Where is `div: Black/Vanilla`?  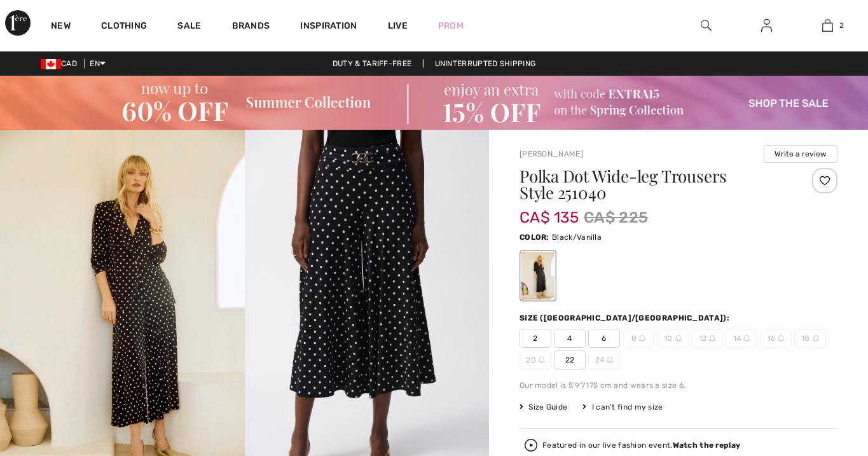 div: Black/Vanilla is located at coordinates (538, 275).